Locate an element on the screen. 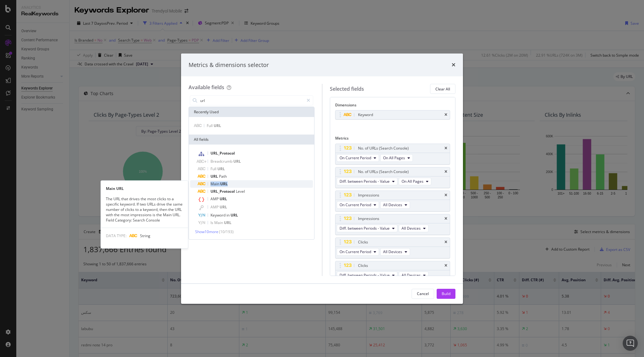 This screenshot has height=357, width=644. div: modal is located at coordinates (322, 178).